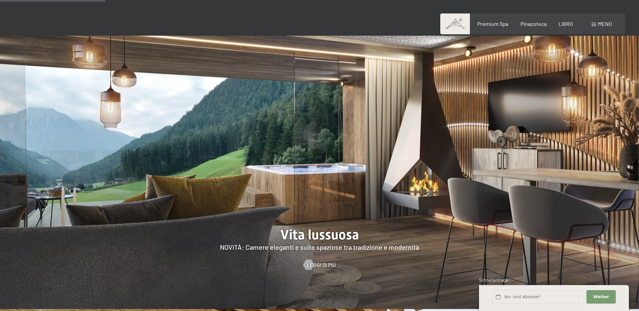 This screenshot has height=311, width=639. What do you see at coordinates (601, 297) in the screenshot?
I see `span: Weiter` at bounding box center [601, 297].